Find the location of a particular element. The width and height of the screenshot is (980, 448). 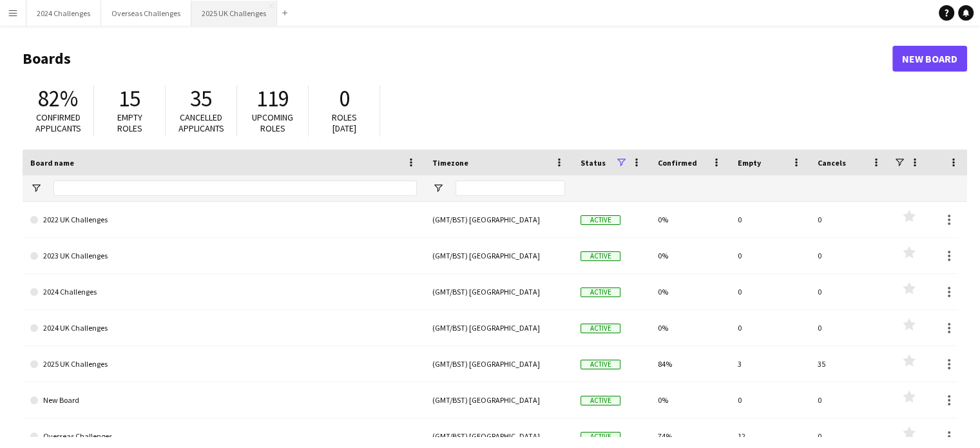

span: Empty roles is located at coordinates (129, 122).